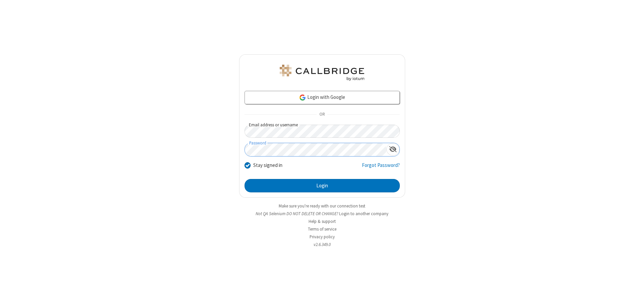  I want to click on img: QA Selenium DO NOT DELETE OR CHANGE, so click(322, 73).